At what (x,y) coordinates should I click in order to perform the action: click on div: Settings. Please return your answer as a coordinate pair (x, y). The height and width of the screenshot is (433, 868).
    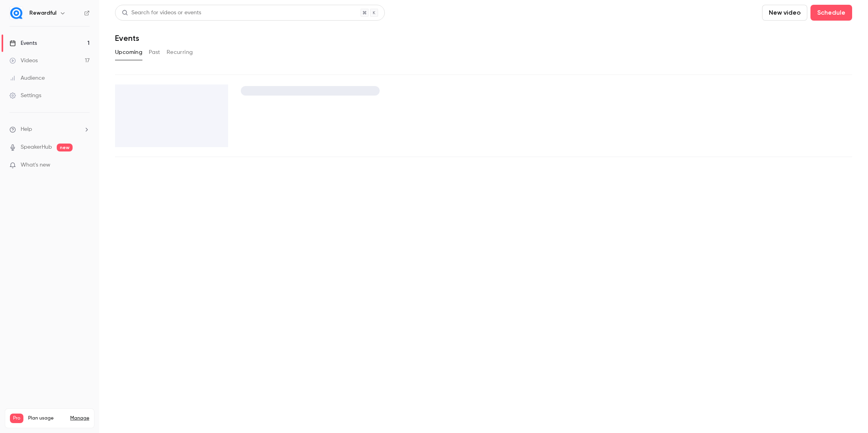
    Looking at the image, I should click on (25, 96).